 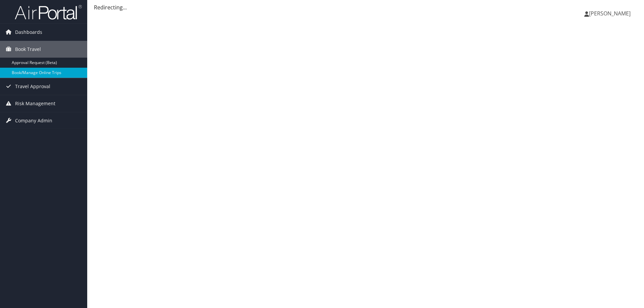 I want to click on span: Dashboards, so click(x=29, y=32).